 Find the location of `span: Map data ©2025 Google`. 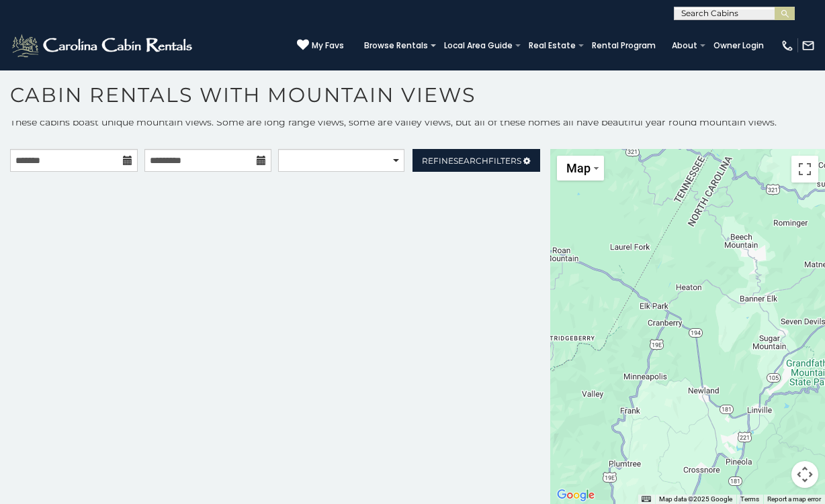

span: Map data ©2025 Google is located at coordinates (695, 499).